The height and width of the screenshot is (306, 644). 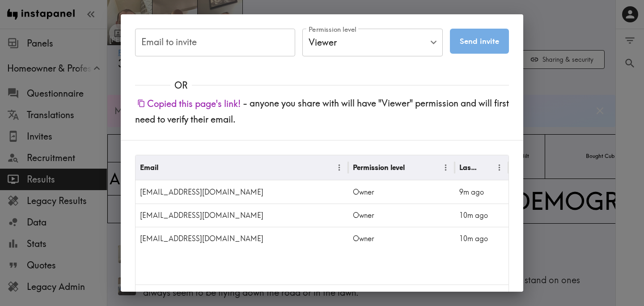 I want to click on span: 9m ago, so click(x=471, y=192).